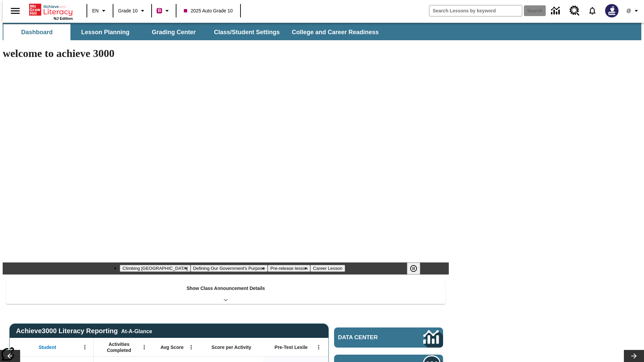 Image resolution: width=644 pixels, height=362 pixels. What do you see at coordinates (231, 347) in the screenshot?
I see `span: Score per Activity` at bounding box center [231, 347].